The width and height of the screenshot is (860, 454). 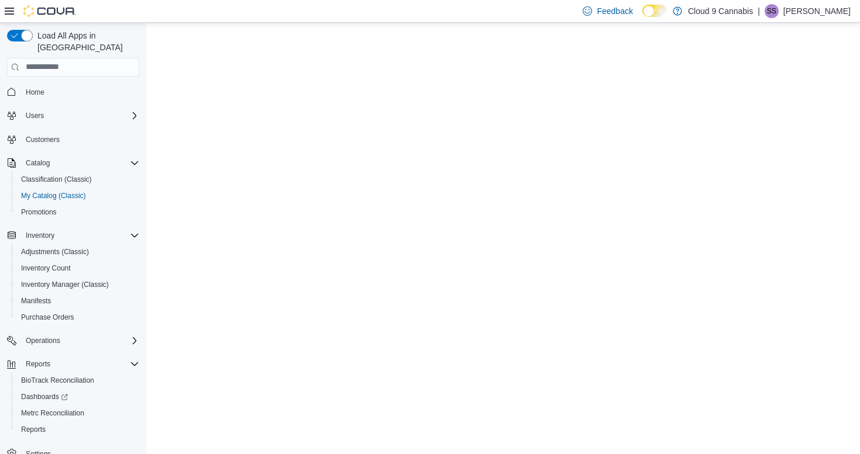 I want to click on button: Inventory Count, so click(x=78, y=268).